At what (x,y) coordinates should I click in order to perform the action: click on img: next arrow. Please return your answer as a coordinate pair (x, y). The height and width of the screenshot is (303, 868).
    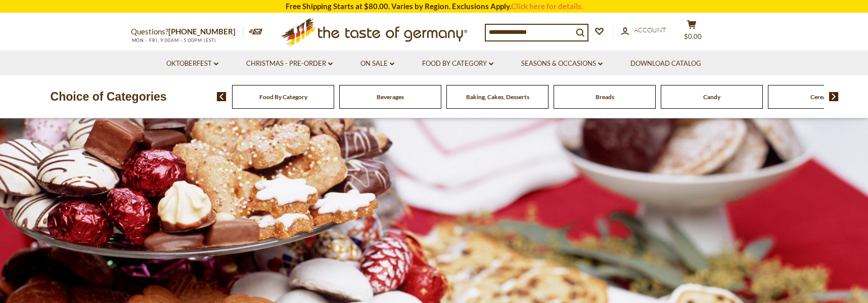
    Looking at the image, I should click on (834, 96).